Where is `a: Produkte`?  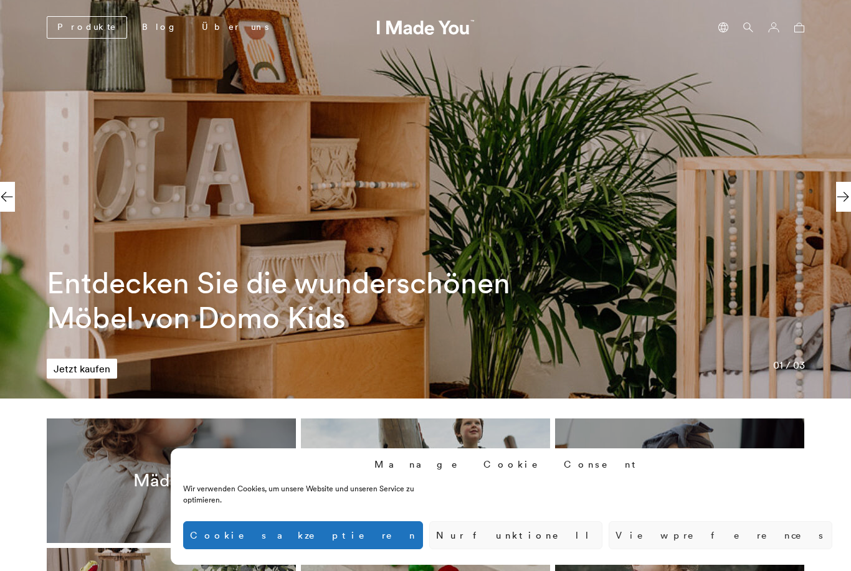 a: Produkte is located at coordinates (87, 27).